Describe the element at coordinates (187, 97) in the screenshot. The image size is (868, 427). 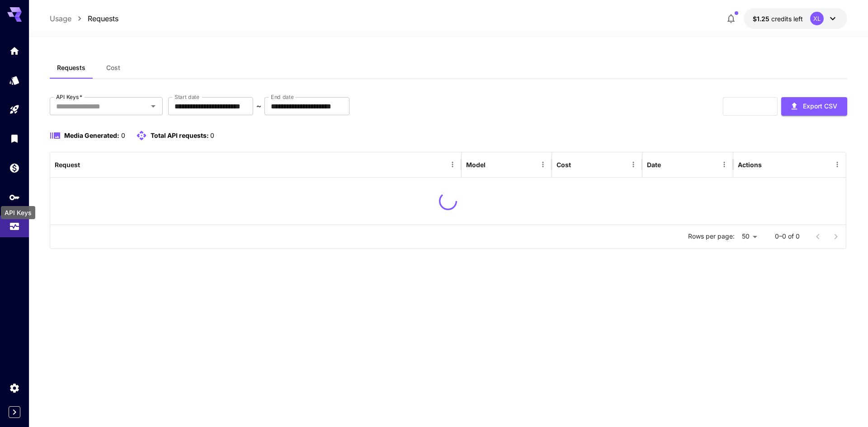
I see `label: Start date` at that location.